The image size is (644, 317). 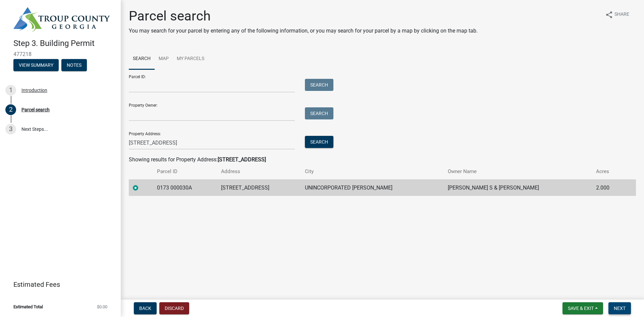 I want to click on p: You may search for your parcel by entering any of the following information, or you may search fo..., so click(x=303, y=31).